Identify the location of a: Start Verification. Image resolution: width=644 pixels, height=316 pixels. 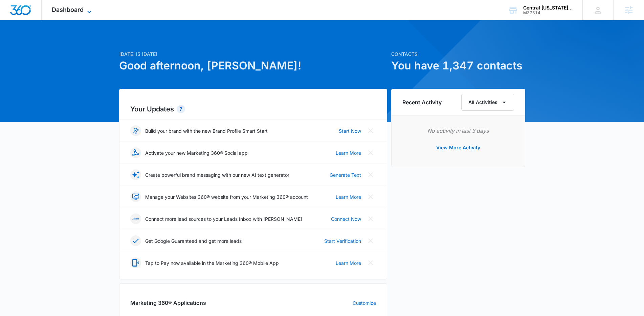
(343, 241).